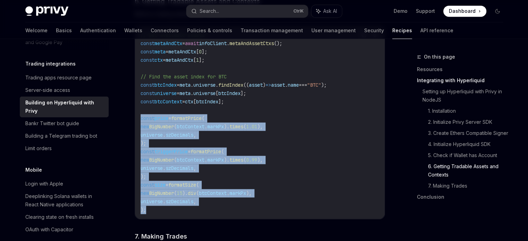  Describe the element at coordinates (34, 170) in the screenshot. I see `h5: Mobile` at that location.